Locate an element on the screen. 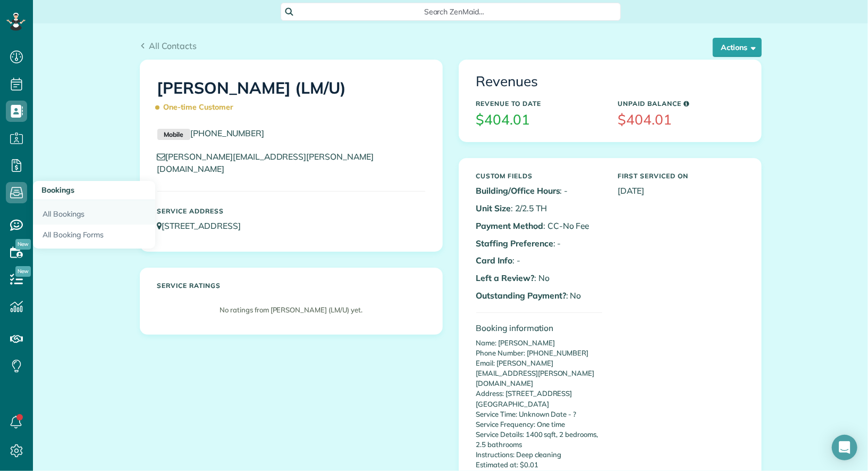  h5: Service Address is located at coordinates (292, 210).